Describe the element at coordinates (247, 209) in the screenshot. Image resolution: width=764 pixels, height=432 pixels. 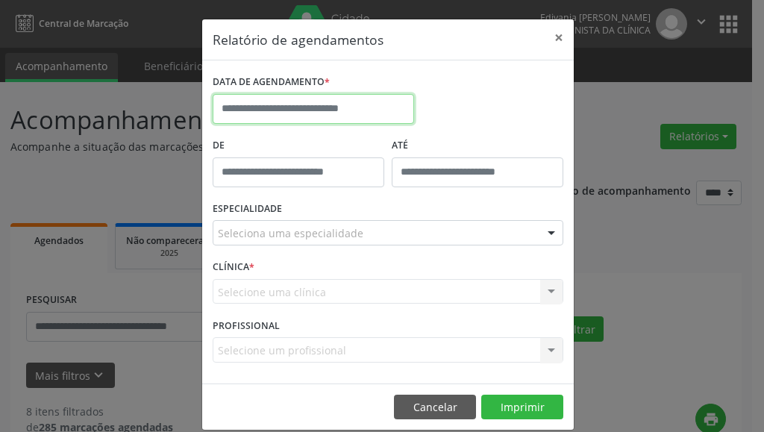
I see `label: ESPECIALIDADE` at that location.